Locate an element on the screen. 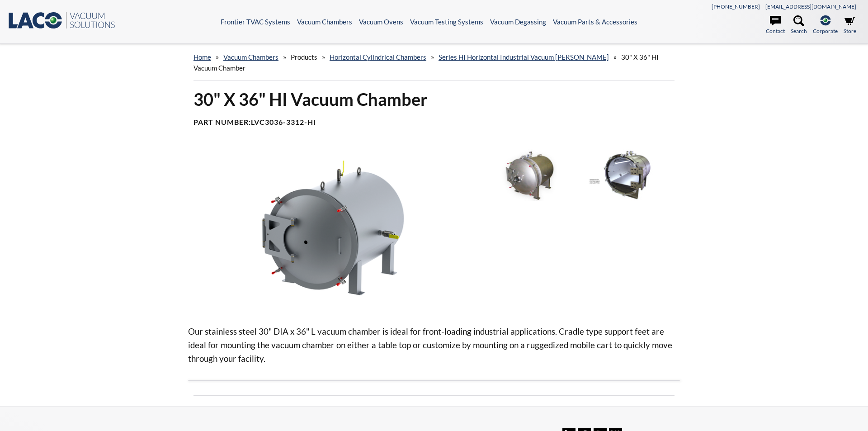 This screenshot has width=868, height=431. a: Horizontal Cylindrical Chambers is located at coordinates (378, 57).